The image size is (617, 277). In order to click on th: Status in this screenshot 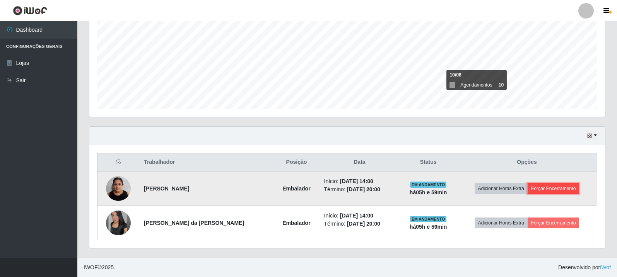, I will do `click(428, 162)`.